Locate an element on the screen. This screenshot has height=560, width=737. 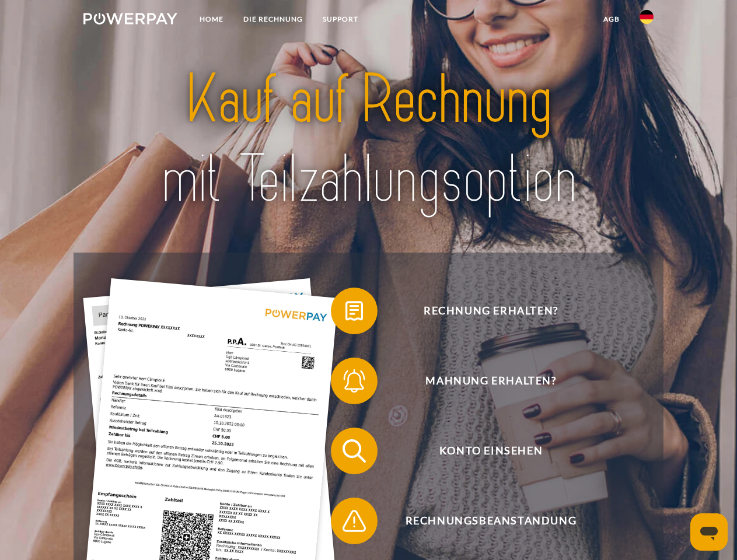
img: logo-powerpay-white.svg is located at coordinates (130, 19).